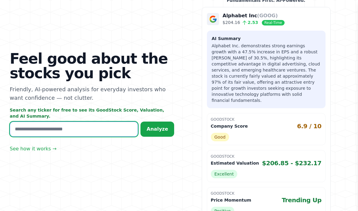 Image resolution: width=358 pixels, height=211 pixels. Describe the element at coordinates (33, 149) in the screenshot. I see `a: See how it works →` at that location.